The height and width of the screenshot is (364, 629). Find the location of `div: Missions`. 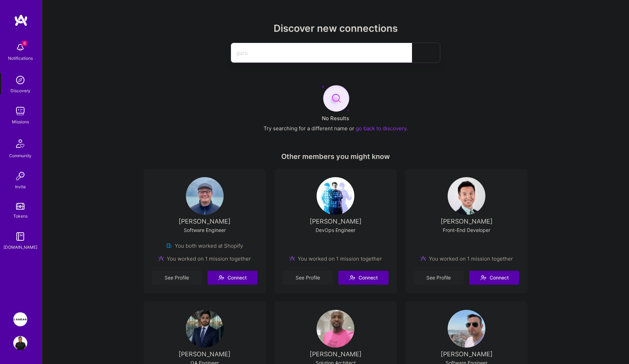

div: Missions is located at coordinates (20, 122).